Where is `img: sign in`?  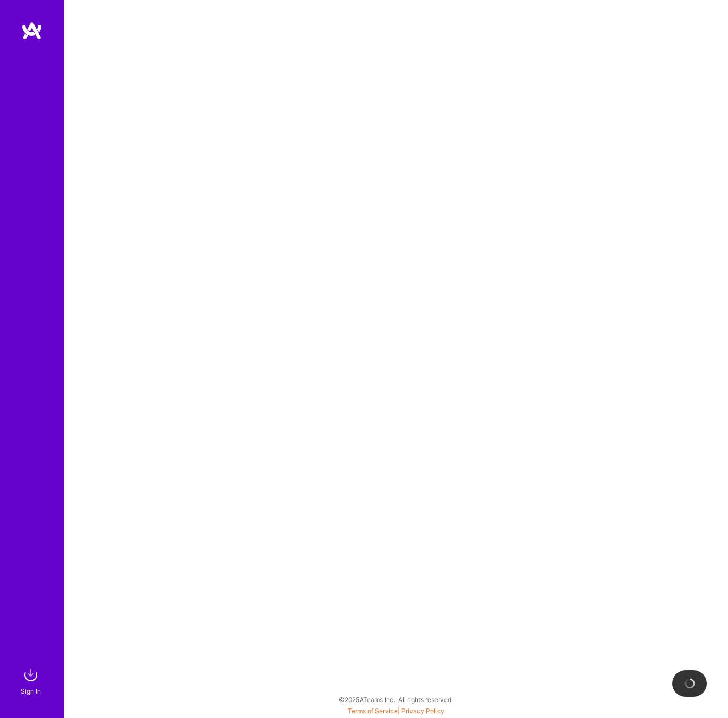
img: sign in is located at coordinates (30, 675).